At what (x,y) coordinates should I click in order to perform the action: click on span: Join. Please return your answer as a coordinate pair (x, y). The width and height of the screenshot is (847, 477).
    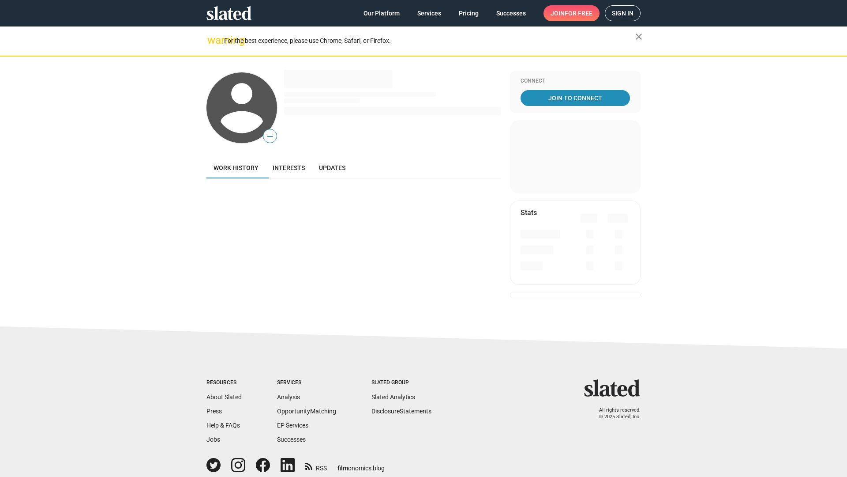
    Looking at the image, I should click on (572, 13).